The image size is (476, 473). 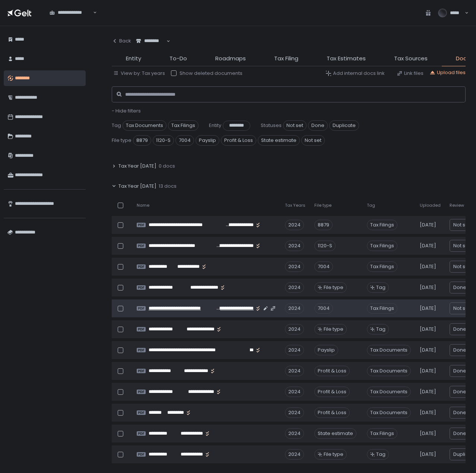 What do you see at coordinates (231, 59) in the screenshot?
I see `span: Roadmaps` at bounding box center [231, 59].